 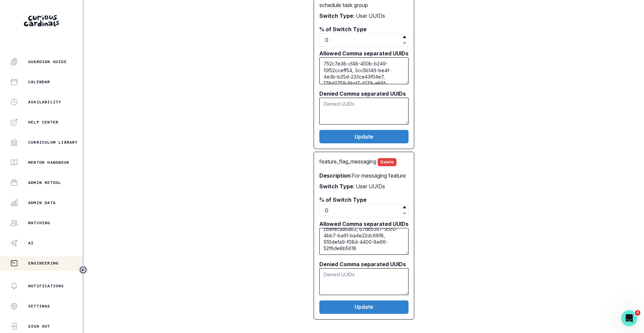 I want to click on p: feature_flag_messaging, so click(x=364, y=162).